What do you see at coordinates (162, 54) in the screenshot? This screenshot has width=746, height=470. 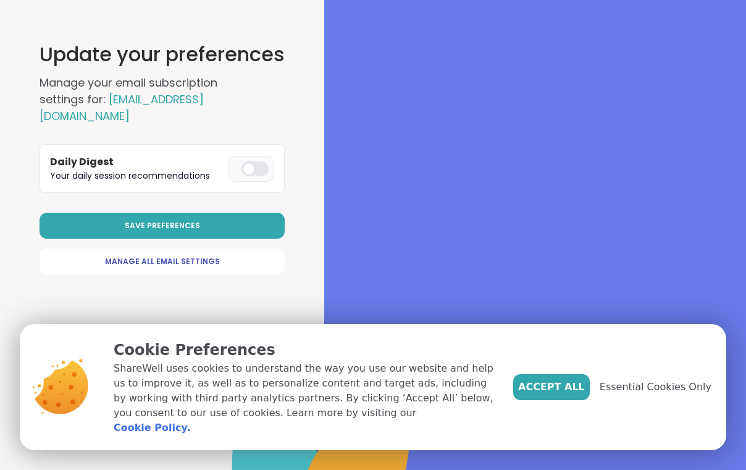 I see `h1: Update your preferences` at bounding box center [162, 54].